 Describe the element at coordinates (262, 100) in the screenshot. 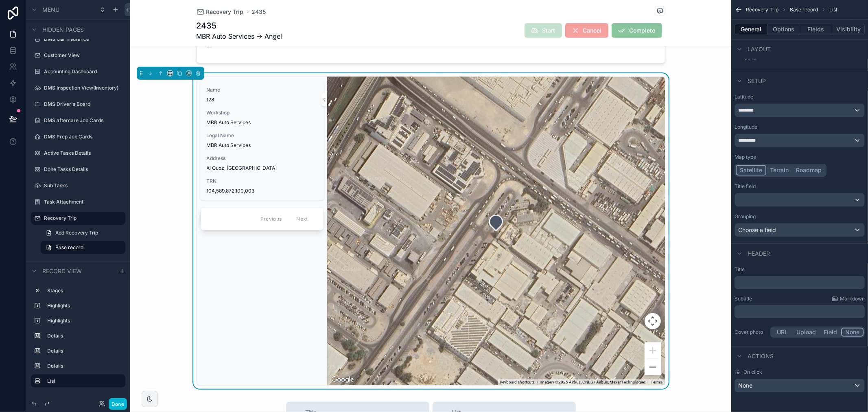

I see `span: 128` at that location.